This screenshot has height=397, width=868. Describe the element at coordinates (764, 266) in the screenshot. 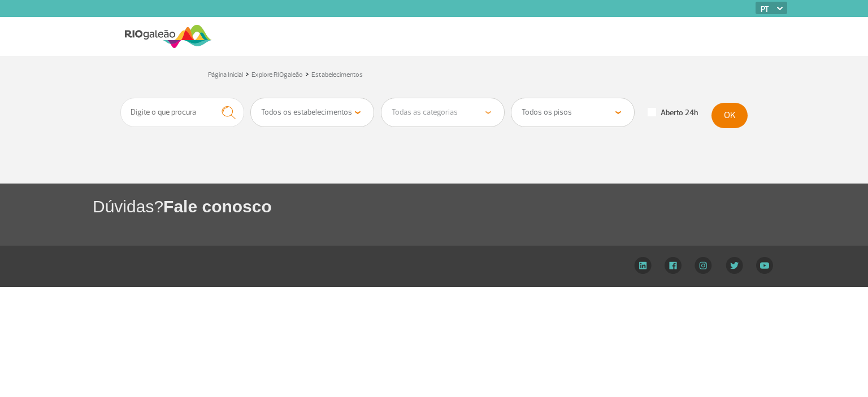

I see `img: YouTube` at that location.